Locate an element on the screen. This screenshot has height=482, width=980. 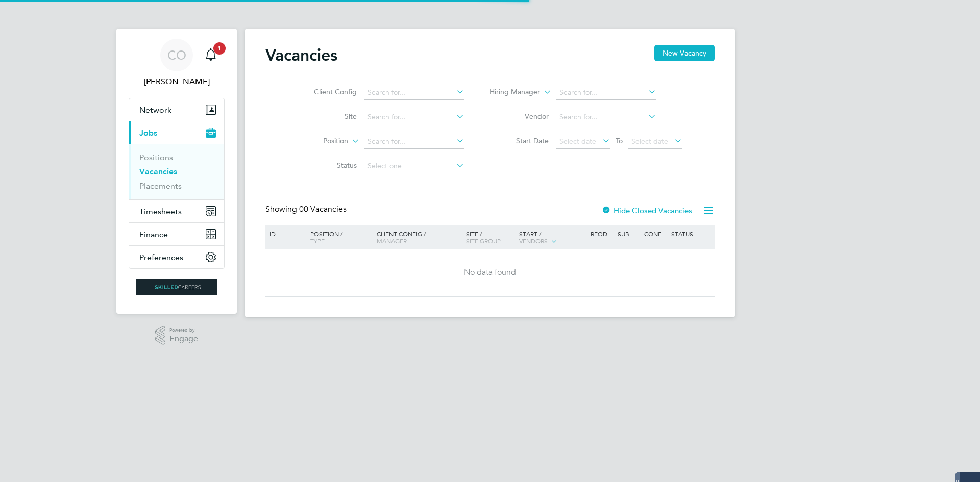
a: 1 is located at coordinates (211, 55).